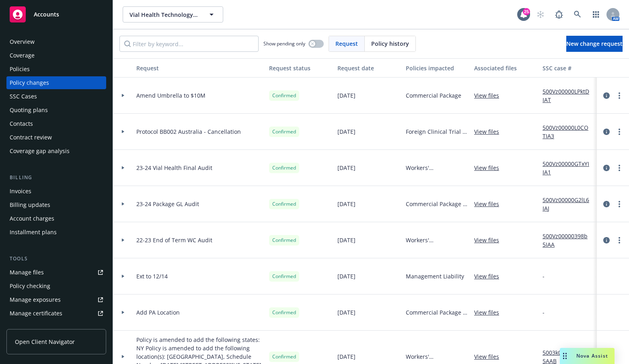 This screenshot has height=364, width=629. I want to click on span: Vial Health Technology Inc., so click(164, 14).